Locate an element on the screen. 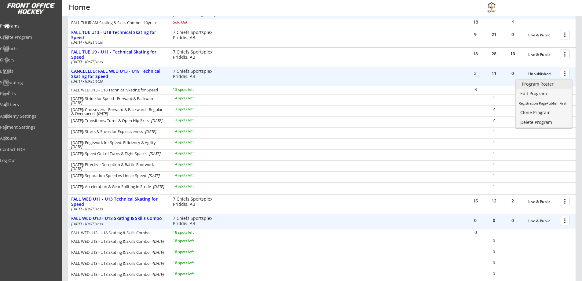  div: 10 is located at coordinates (513, 54).